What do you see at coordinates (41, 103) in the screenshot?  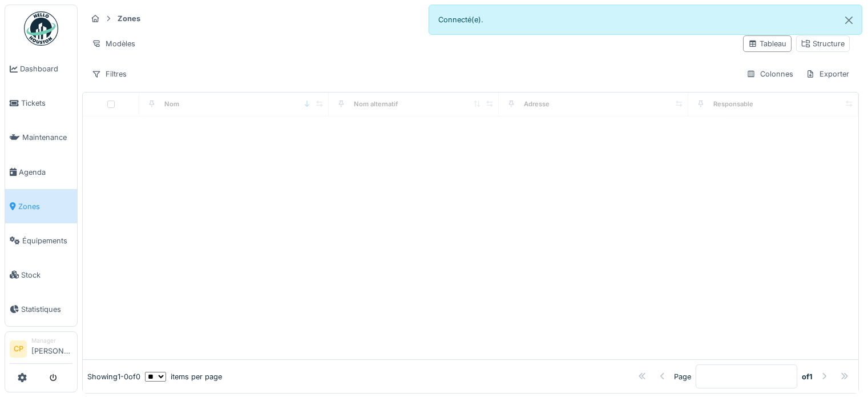 I see `a: Tickets` at bounding box center [41, 103].